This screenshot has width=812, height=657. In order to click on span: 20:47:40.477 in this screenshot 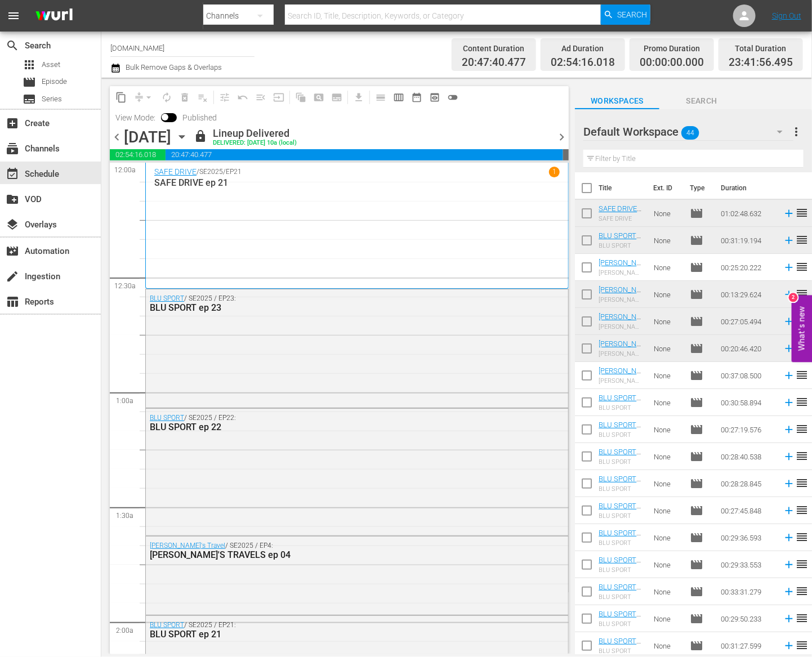, I will do `click(494, 62)`.